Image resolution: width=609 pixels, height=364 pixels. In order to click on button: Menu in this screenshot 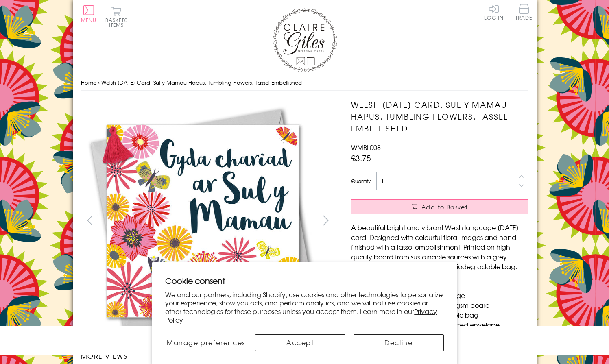, I will do `click(89, 14)`.